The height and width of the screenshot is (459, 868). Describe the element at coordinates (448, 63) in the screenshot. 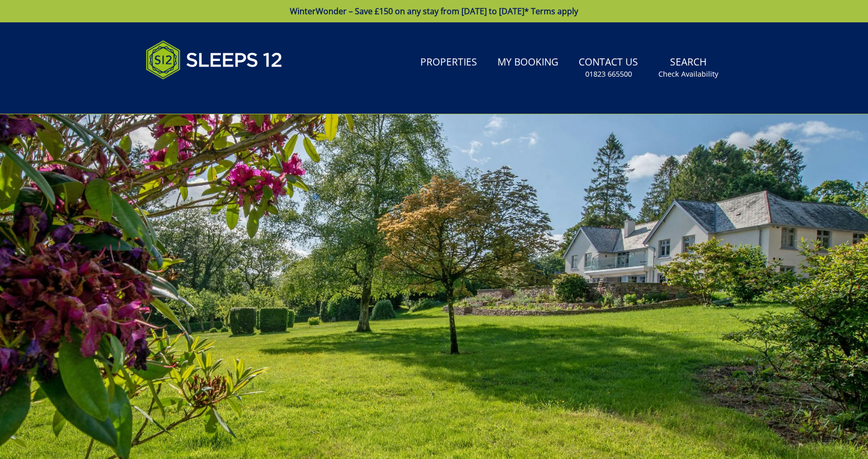

I see `a: Properties` at that location.